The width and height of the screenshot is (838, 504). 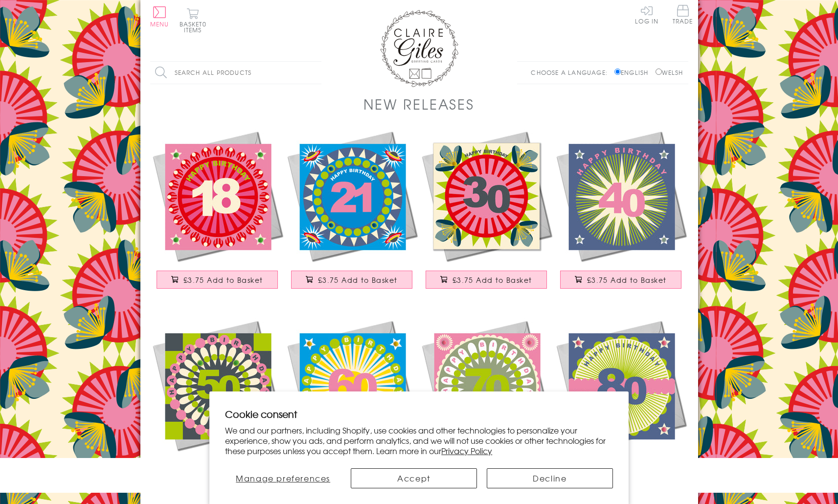 What do you see at coordinates (621, 196) in the screenshot?
I see `img: Birthday Card, Age 40 - Starburst, Happy 40th Birthday, Embellished with pompoms` at bounding box center [621, 196].